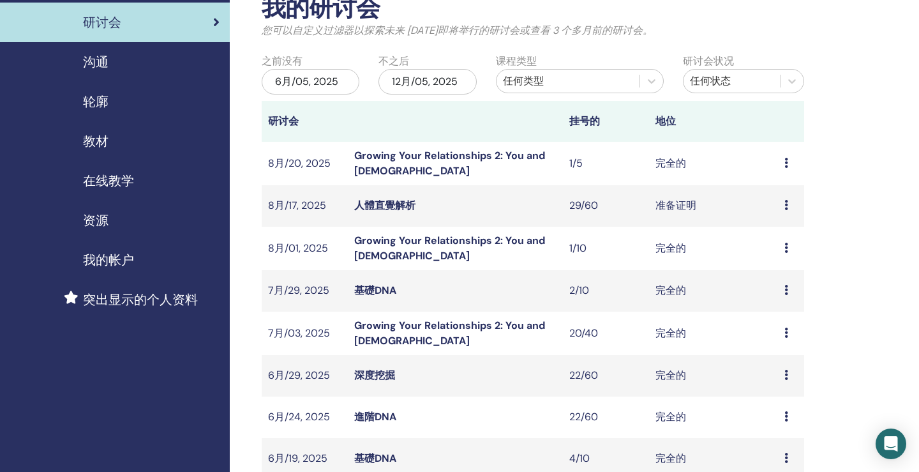 Image resolution: width=919 pixels, height=472 pixels. Describe the element at coordinates (304, 163) in the screenshot. I see `td: 8月/20, 2025` at that location.